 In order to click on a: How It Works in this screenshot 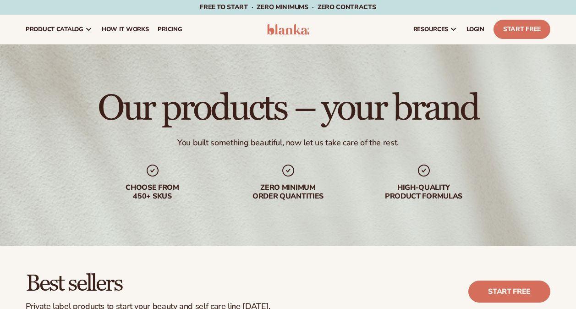, I will do `click(125, 29)`.